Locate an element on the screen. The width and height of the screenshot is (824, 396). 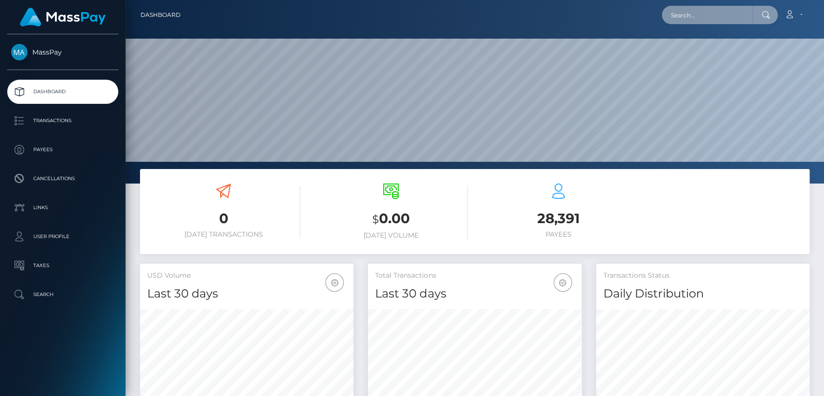
h5: Total Transactions is located at coordinates (475, 276).